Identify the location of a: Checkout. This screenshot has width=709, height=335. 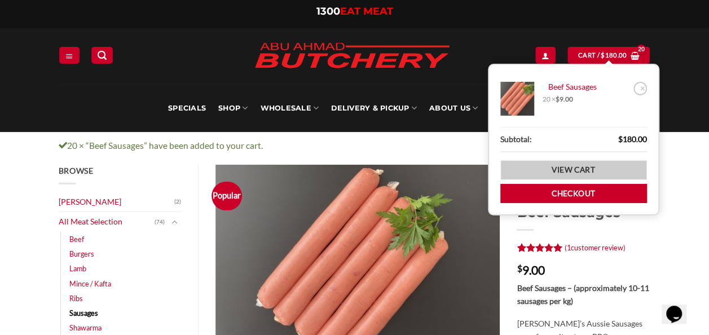
(573, 193).